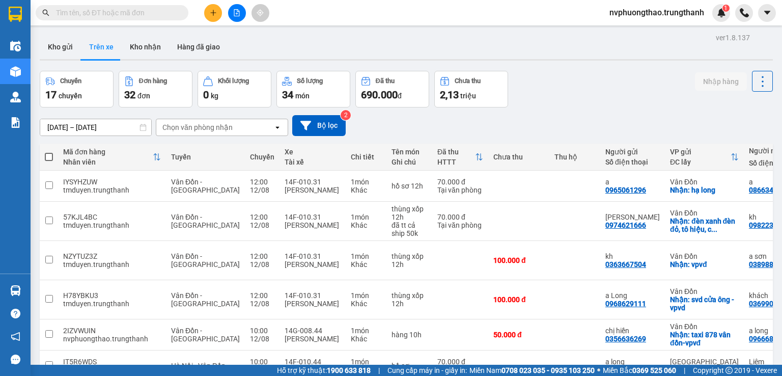  I want to click on div: Số lượng, so click(310, 81).